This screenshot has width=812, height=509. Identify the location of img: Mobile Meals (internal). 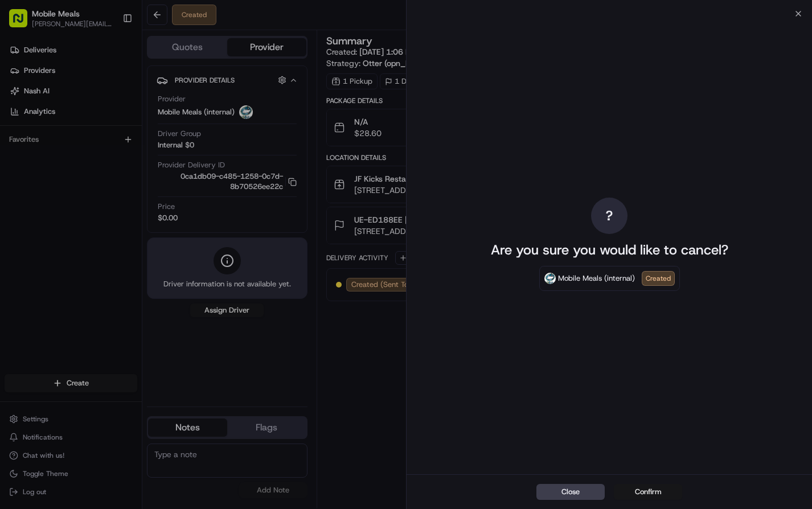
(550, 278).